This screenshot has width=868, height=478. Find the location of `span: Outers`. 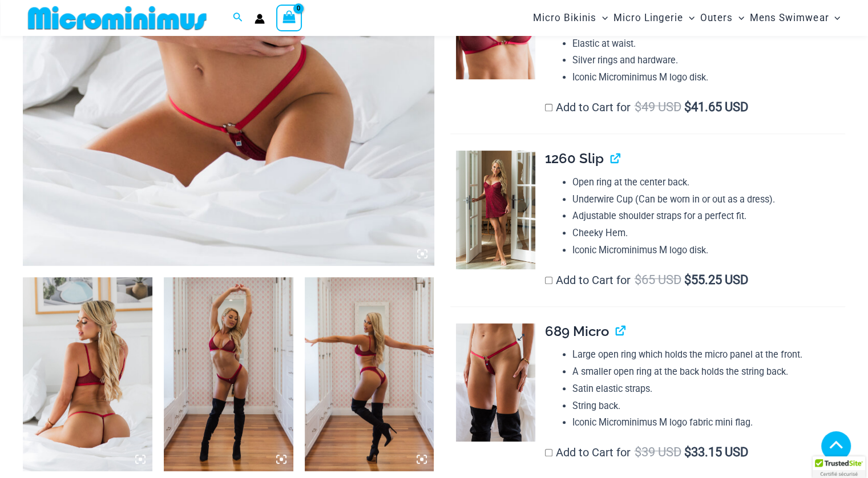

span: Outers is located at coordinates (716, 18).